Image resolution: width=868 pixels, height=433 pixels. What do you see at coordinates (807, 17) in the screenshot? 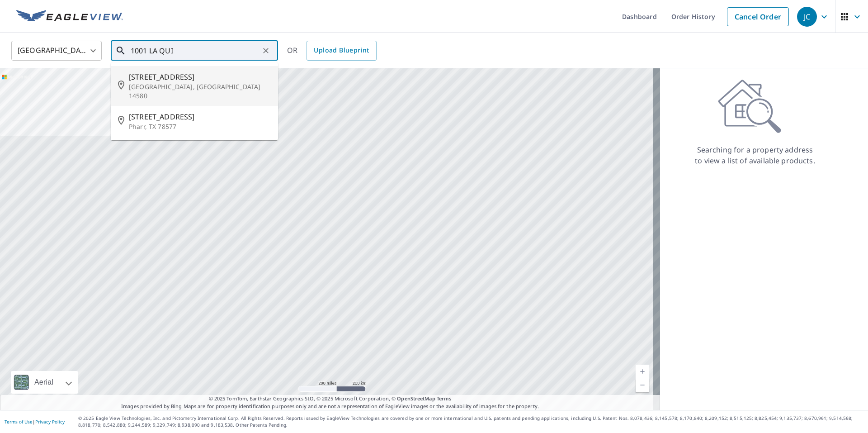
I see `div: JC` at bounding box center [807, 17].